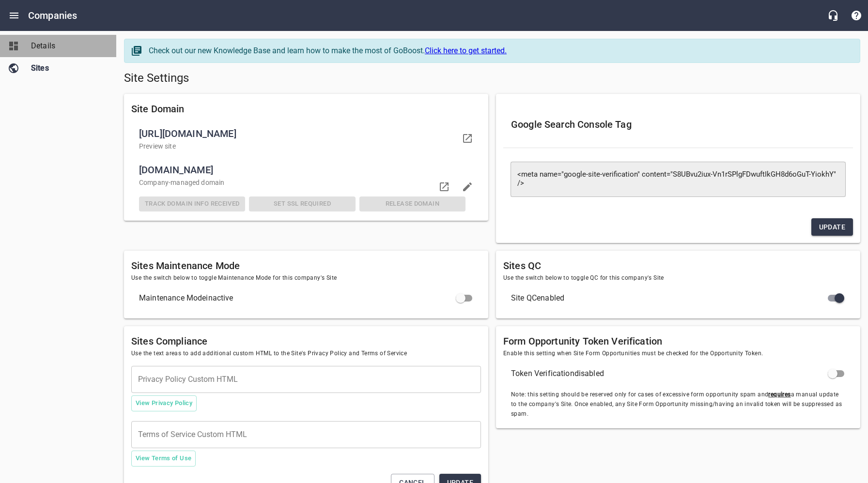 The height and width of the screenshot is (483, 868). What do you see at coordinates (492, 79) in the screenshot?
I see `h5: Site Settings` at bounding box center [492, 79].